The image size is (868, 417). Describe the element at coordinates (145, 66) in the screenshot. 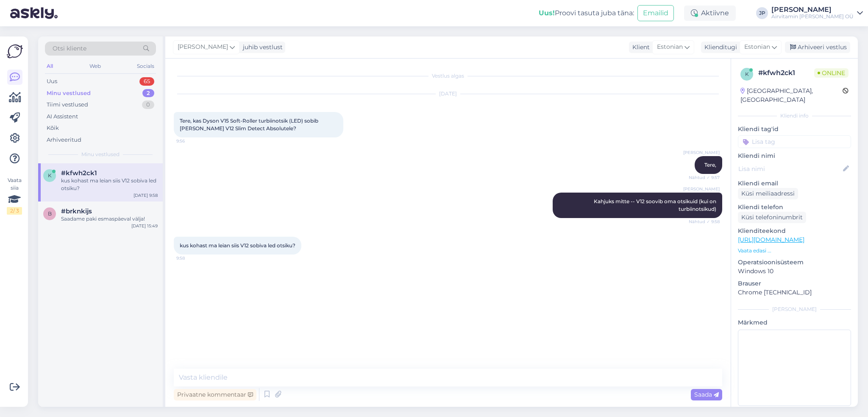

I see `div: Socials` at that location.